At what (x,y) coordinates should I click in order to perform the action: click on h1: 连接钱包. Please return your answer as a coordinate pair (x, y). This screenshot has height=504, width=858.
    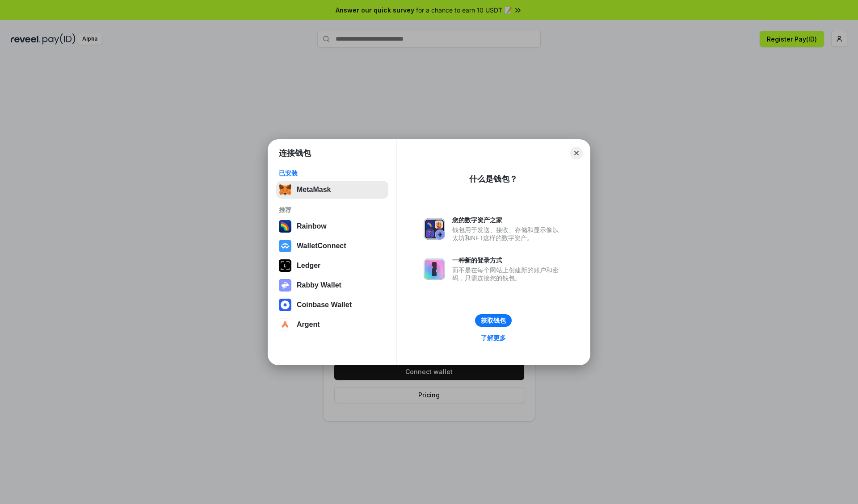
    Looking at the image, I should click on (295, 153).